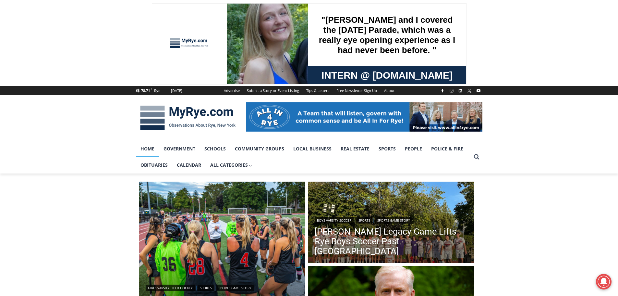  Describe the element at coordinates (391, 223) in the screenshot. I see `a: Read More Felix Wismer’s Legacy Game Lifts Rye Boys Soccer Past Pleasantville` at that location.